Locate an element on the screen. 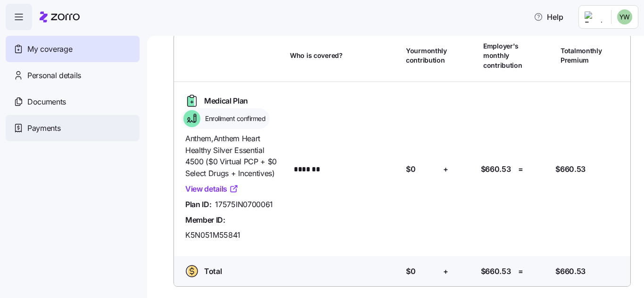 The width and height of the screenshot is (644, 298). a: View details is located at coordinates (212, 189).